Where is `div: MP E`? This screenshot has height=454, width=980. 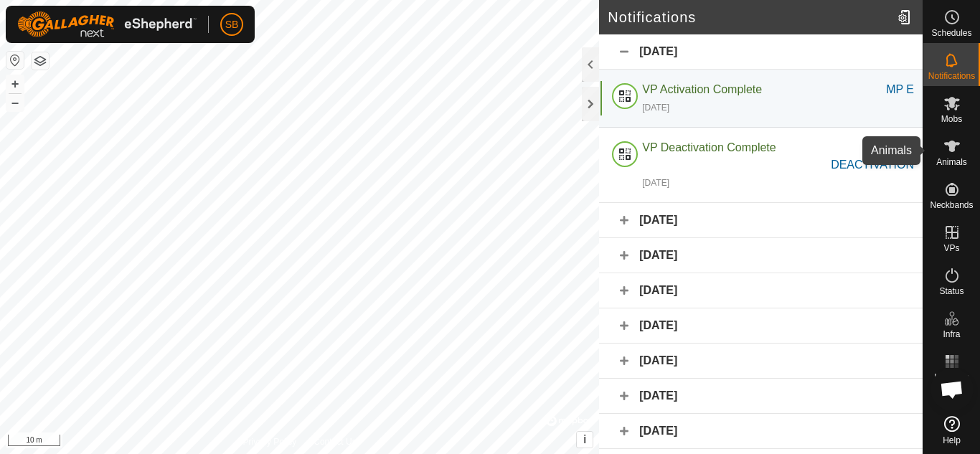
div: MP E is located at coordinates (900, 90).